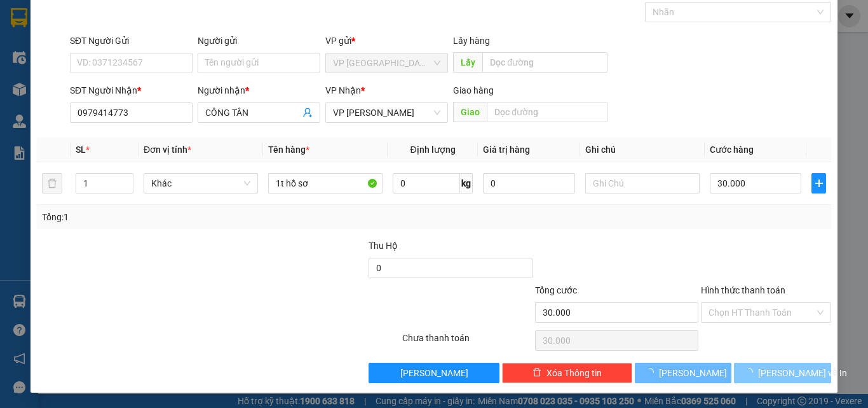  Describe the element at coordinates (383, 245) in the screenshot. I see `span: Thu Hộ` at that location.